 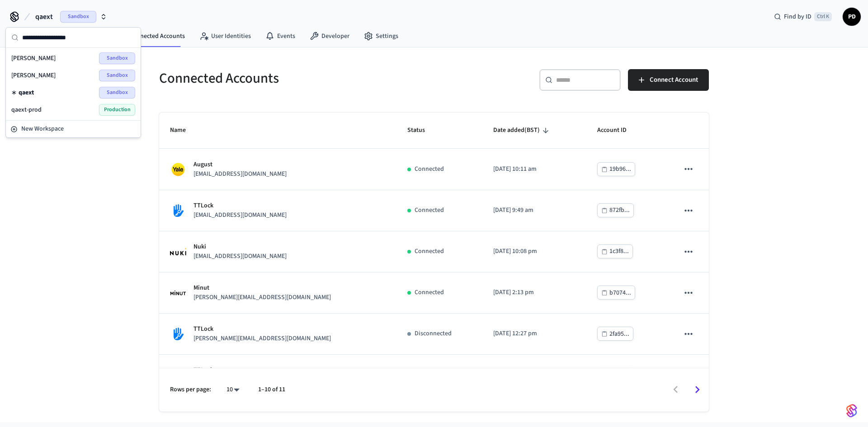 What do you see at coordinates (43, 129) in the screenshot?
I see `span: New Workspace` at bounding box center [43, 129].